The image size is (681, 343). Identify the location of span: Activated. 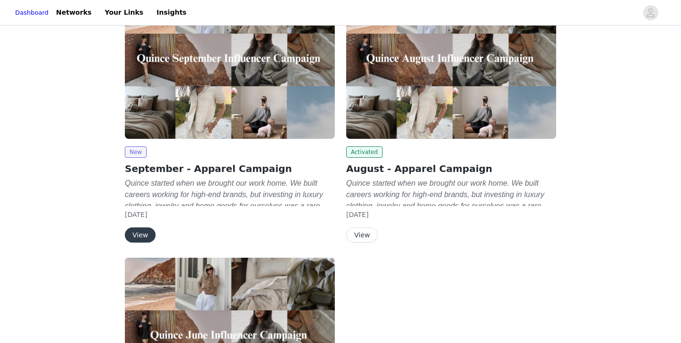
(364, 152).